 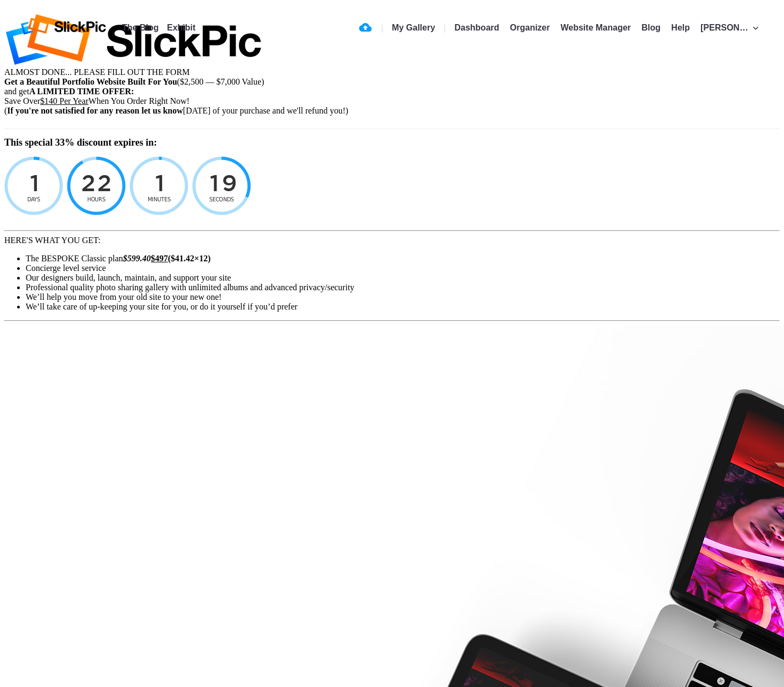 What do you see at coordinates (189, 258) in the screenshot?
I see `span: ($41.42×12)` at bounding box center [189, 258].